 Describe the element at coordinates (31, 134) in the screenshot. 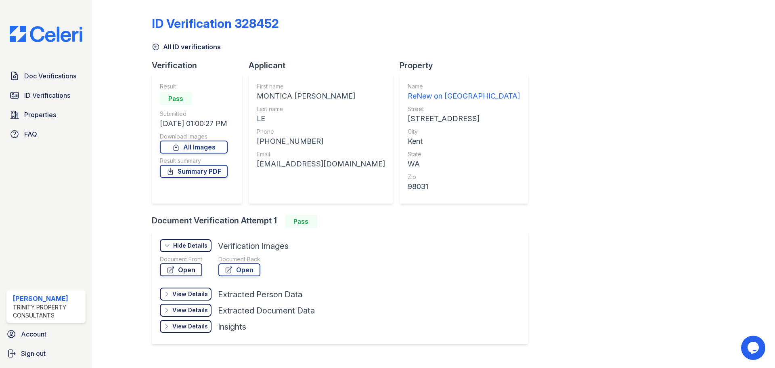

I see `span: FAQ` at that location.